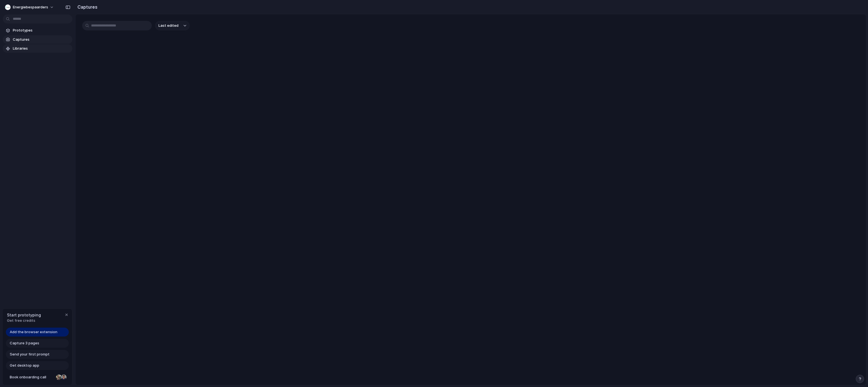 This screenshot has height=387, width=868. I want to click on span: Prototypes, so click(41, 30).